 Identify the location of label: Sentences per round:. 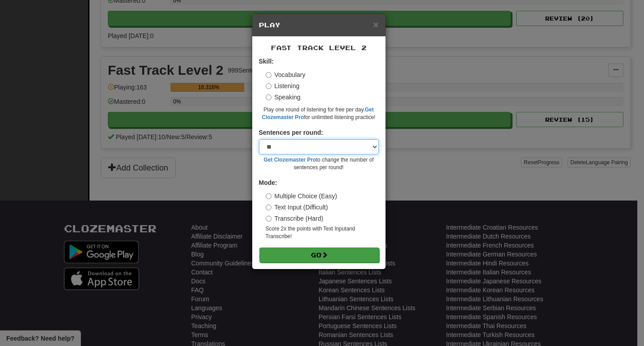
(291, 132).